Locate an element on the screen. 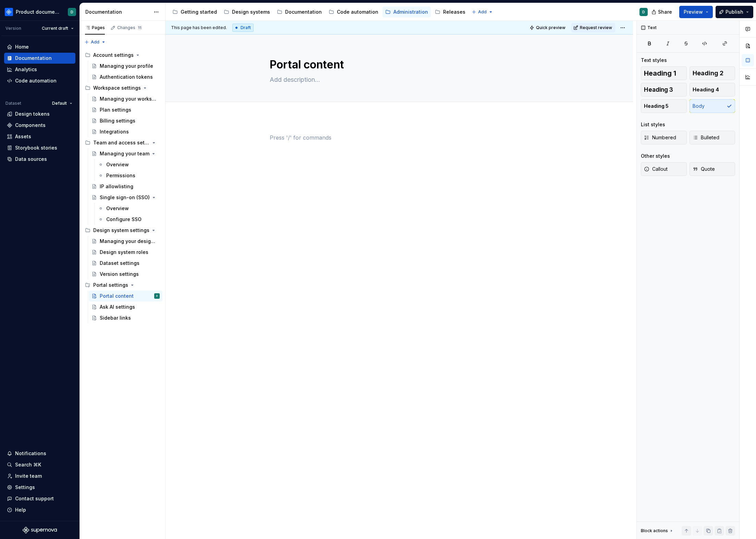 This screenshot has width=756, height=539. button: Preview is located at coordinates (696, 12).